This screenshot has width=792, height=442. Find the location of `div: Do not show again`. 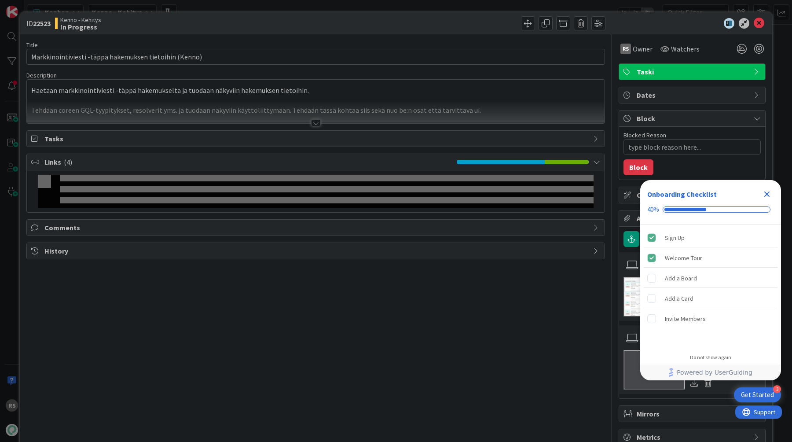

div: Do not show again is located at coordinates (710, 357).